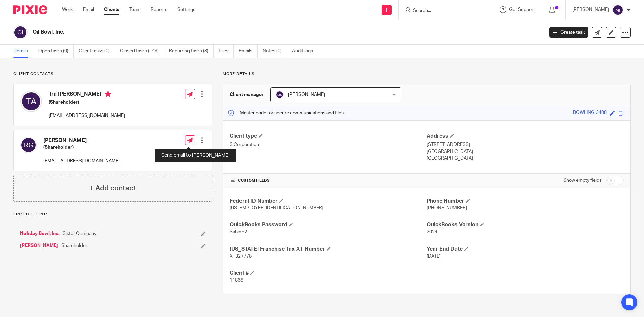  Describe the element at coordinates (525, 225) in the screenshot. I see `h4: QuickBooks Version` at that location.